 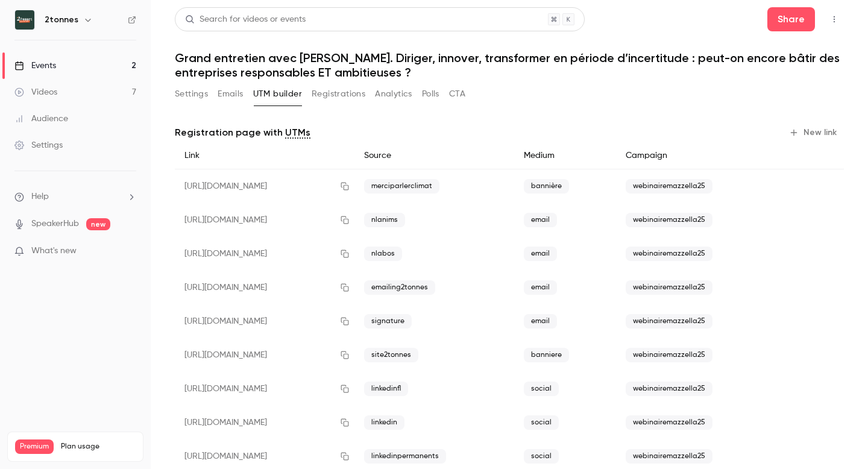 I want to click on h6: 2tonnes, so click(x=61, y=20).